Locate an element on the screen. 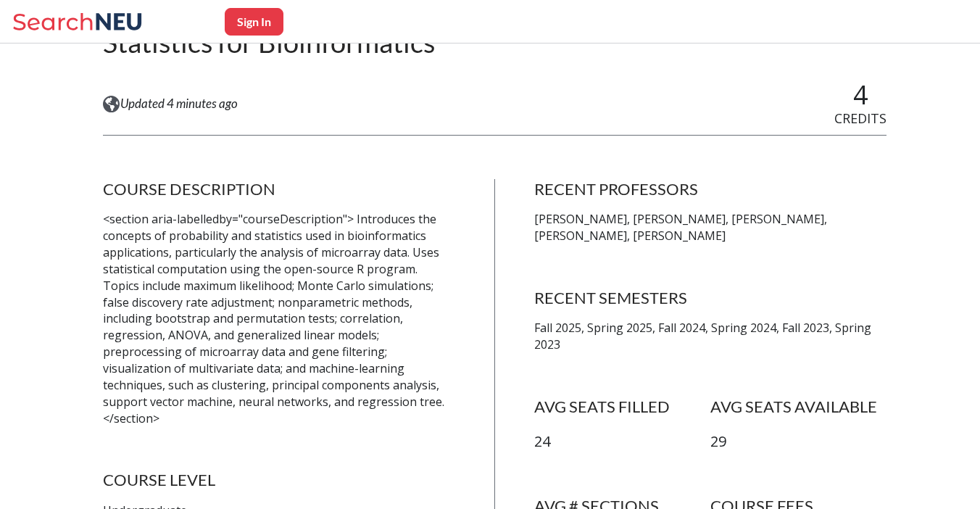 The width and height of the screenshot is (980, 509). h4: RECENT PROFESSORS is located at coordinates (710, 189).